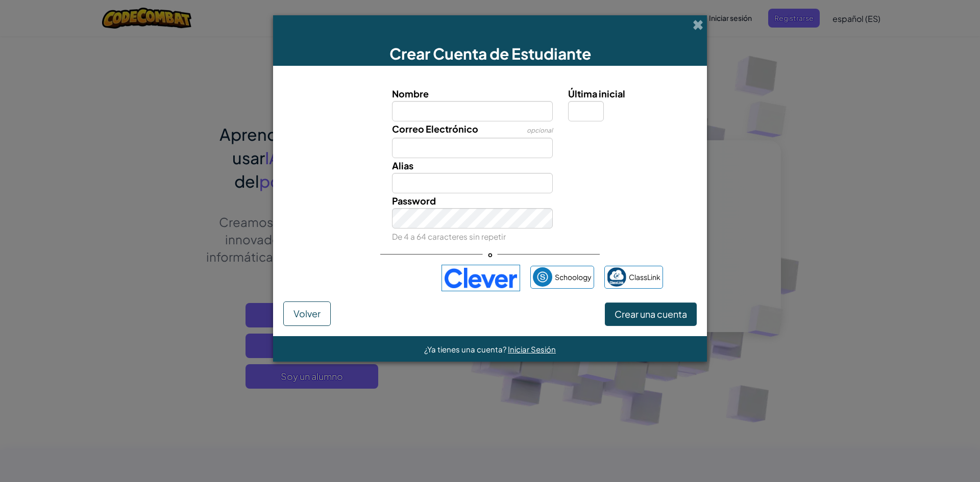  I want to click on span: Alias, so click(403, 165).